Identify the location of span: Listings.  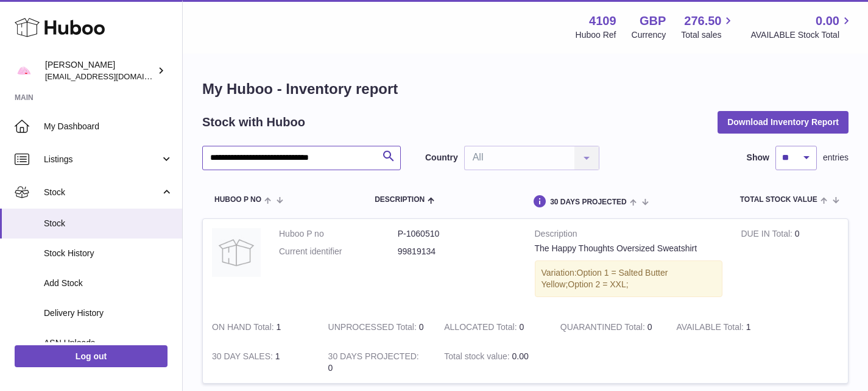
(102, 159).